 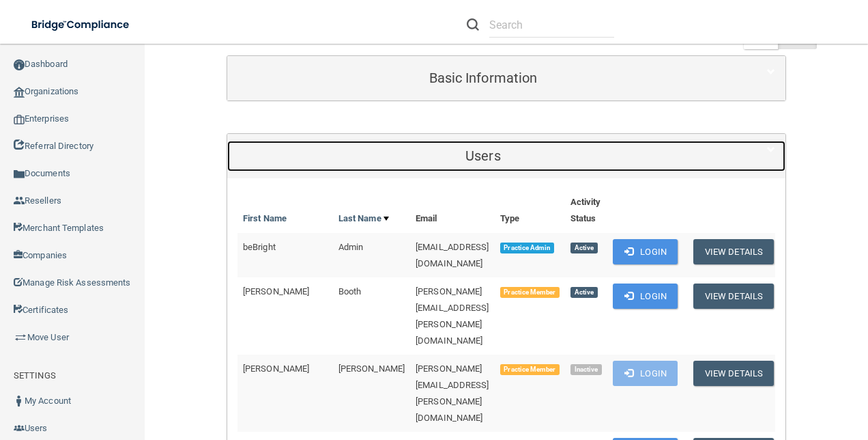 What do you see at coordinates (19, 401) in the screenshot?
I see `img: ic_user_dark.df1a06c3.png` at bounding box center [19, 401].